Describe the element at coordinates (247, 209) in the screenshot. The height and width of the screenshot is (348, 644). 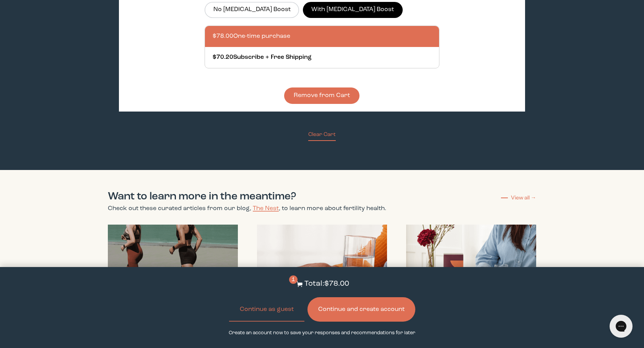
I see `p: Check out these curated articles from our blog, , to learn more about fertility health.` at that location.